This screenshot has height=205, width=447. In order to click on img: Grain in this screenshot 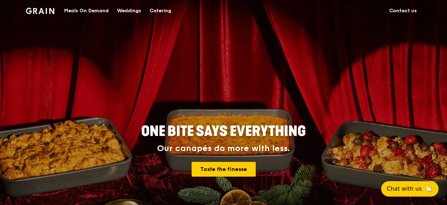, I will do `click(40, 11)`.